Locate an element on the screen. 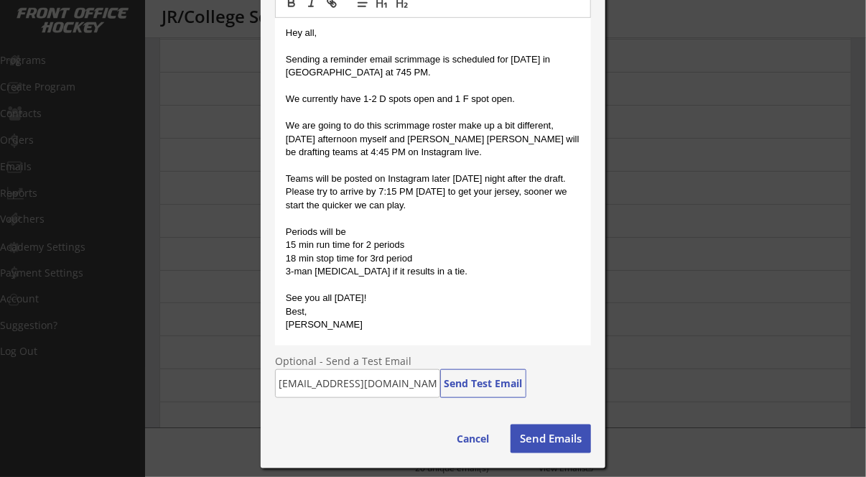  button: Send Test Email is located at coordinates (483, 383).